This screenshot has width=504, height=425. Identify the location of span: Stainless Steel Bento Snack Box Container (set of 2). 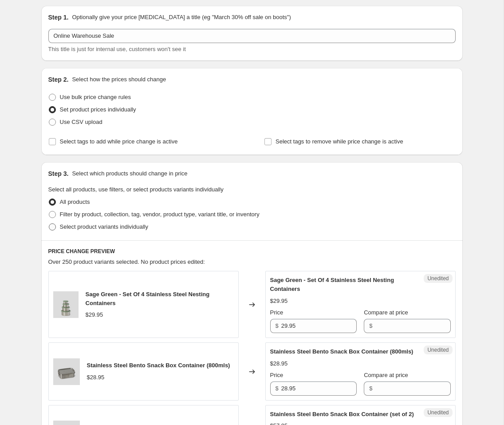
(342, 413).